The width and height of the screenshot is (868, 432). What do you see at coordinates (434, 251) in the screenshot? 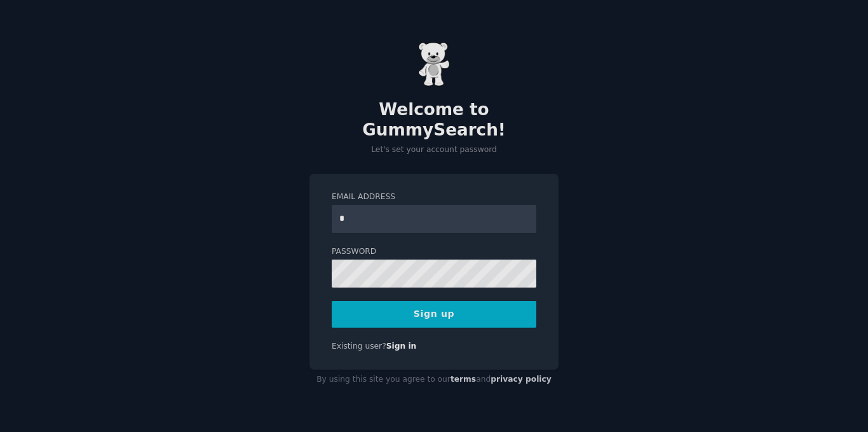
I see `label: Password` at bounding box center [434, 251].